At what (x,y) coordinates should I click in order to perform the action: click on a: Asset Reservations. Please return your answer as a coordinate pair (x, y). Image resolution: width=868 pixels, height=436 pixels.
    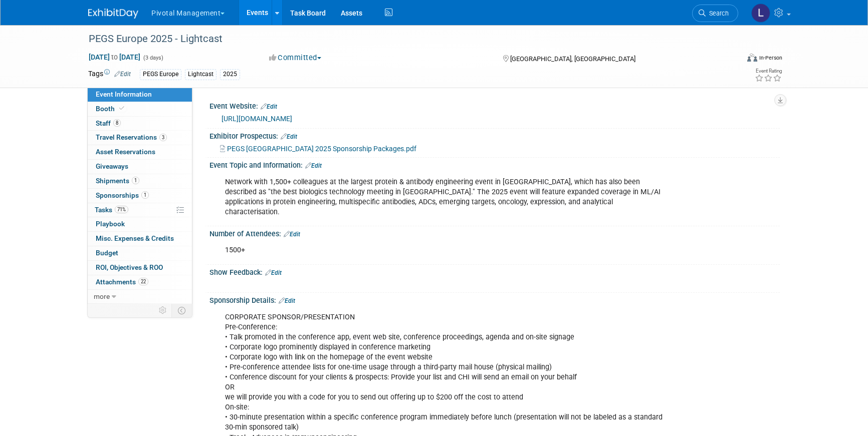
    Looking at the image, I should click on (140, 152).